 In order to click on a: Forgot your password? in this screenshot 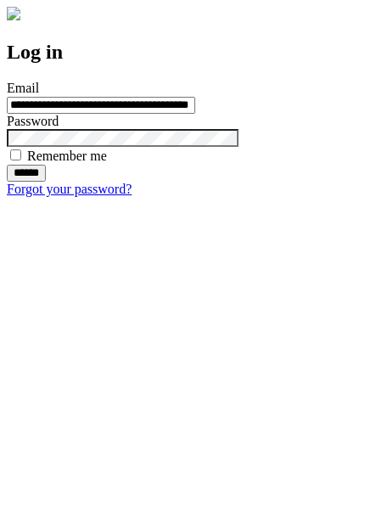, I will do `click(69, 188)`.